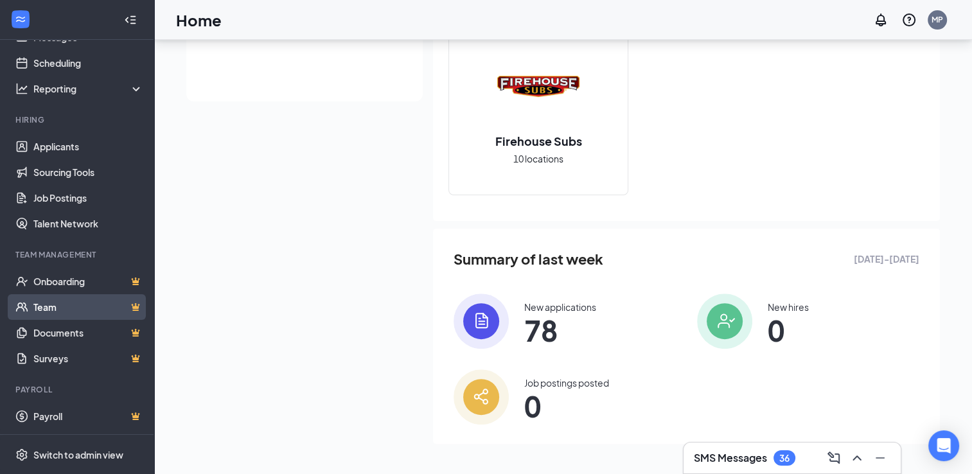  I want to click on svg: Analysis, so click(22, 89).